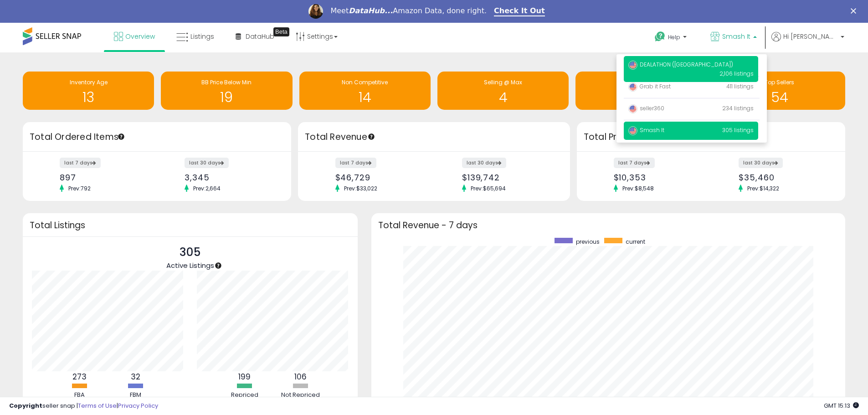 Image resolution: width=868 pixels, height=415 pixels. What do you see at coordinates (646, 108) in the screenshot?
I see `span: seller360` at bounding box center [646, 108].